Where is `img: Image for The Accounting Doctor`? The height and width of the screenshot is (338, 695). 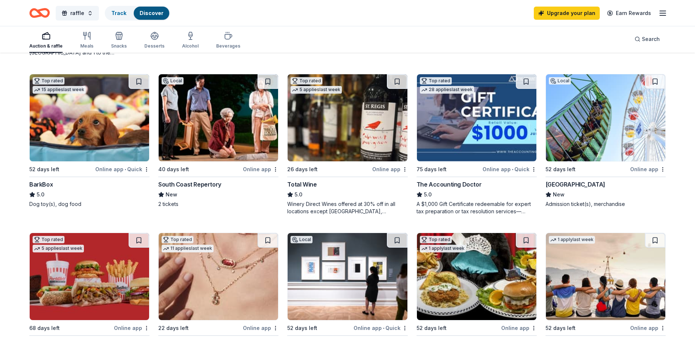 img: Image for The Accounting Doctor is located at coordinates (476, 118).